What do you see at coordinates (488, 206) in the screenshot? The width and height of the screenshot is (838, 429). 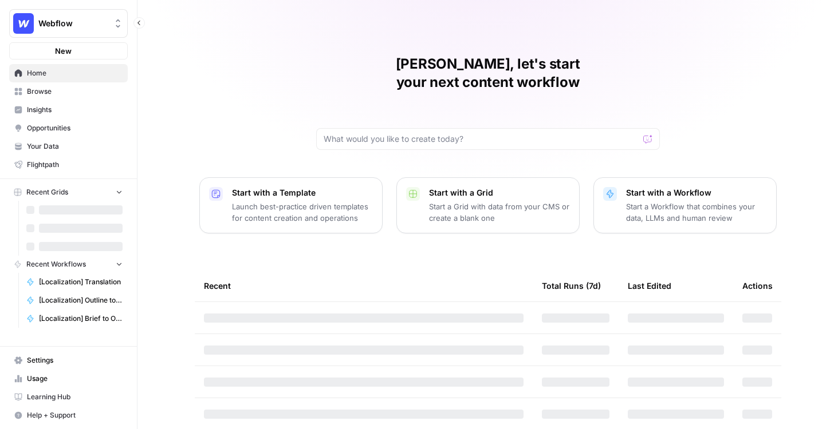 I see `button: Start with a GridStart a Grid with data from your CMS or create a blank one` at bounding box center [488, 206].